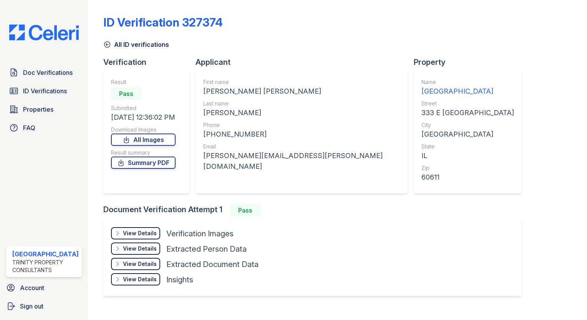 The height and width of the screenshot is (320, 587). I want to click on div: IL, so click(468, 156).